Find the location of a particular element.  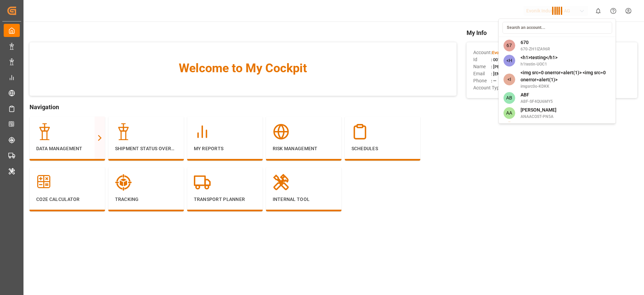

p: Schedules is located at coordinates (383, 149).